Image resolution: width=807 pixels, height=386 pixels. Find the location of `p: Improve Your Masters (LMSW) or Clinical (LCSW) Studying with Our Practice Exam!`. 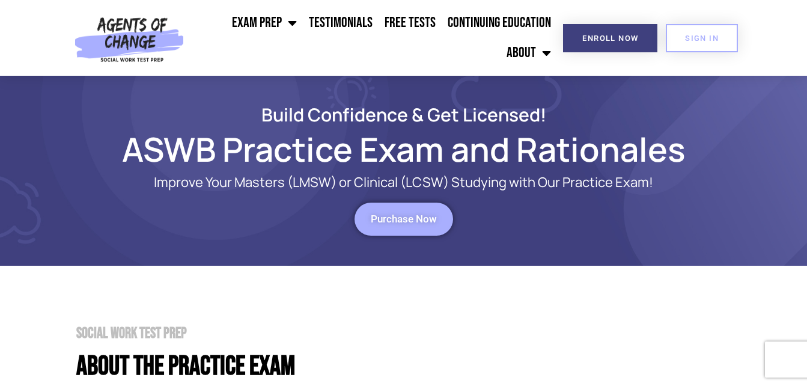

p: Improve Your Masters (LMSW) or Clinical (LCSW) Studying with Our Practice Exam! is located at coordinates (404, 182).